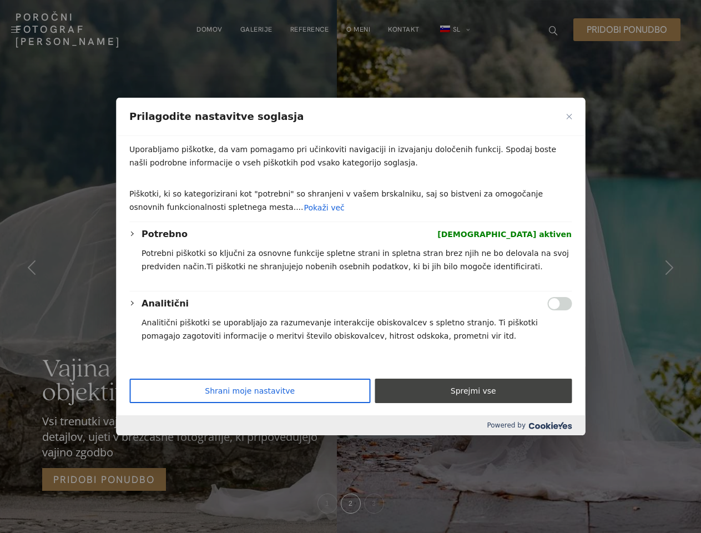 The width and height of the screenshot is (701, 533). I want to click on button: Pokaži več, so click(324, 208).